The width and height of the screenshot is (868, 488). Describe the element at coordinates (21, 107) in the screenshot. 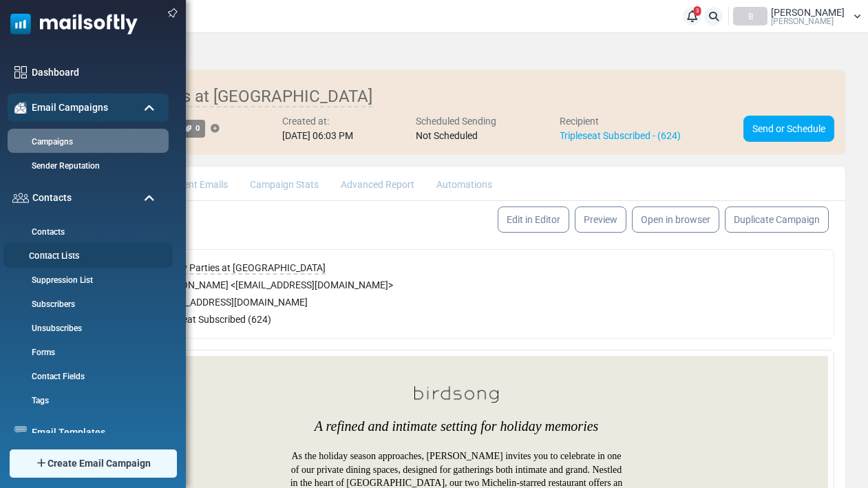

I see `img: campaigns-icon-active.png` at that location.